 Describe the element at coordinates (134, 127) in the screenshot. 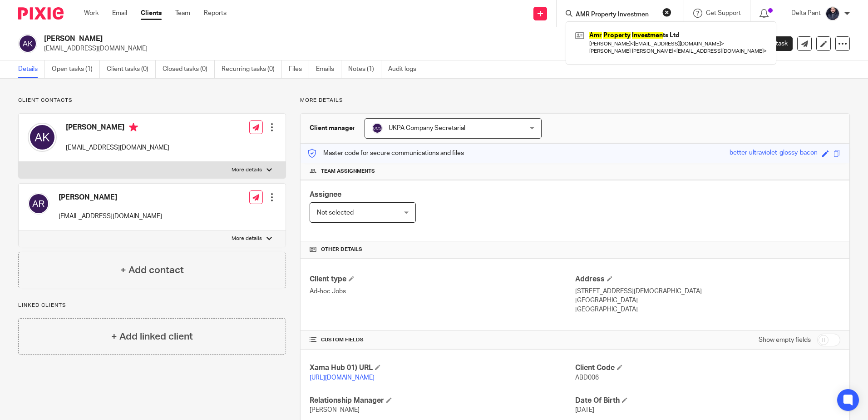

I see `i: Primary` at that location.